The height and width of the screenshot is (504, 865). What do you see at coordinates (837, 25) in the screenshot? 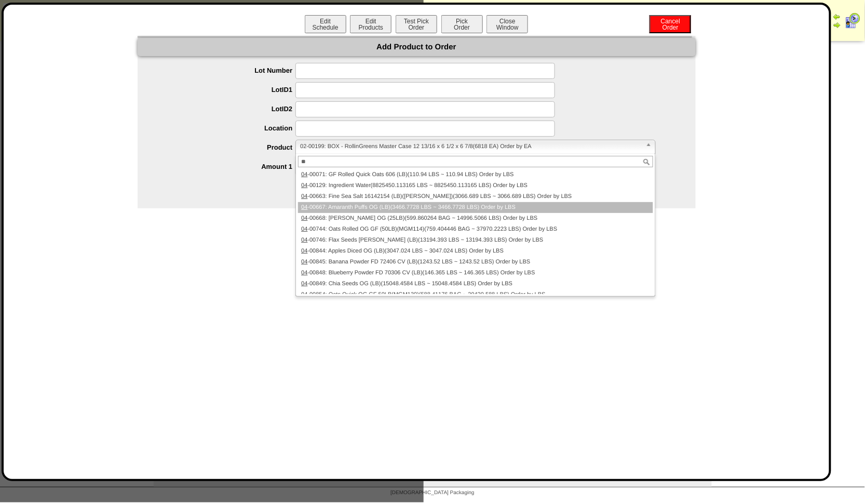
I see `img: arrowright.gif` at bounding box center [837, 25].